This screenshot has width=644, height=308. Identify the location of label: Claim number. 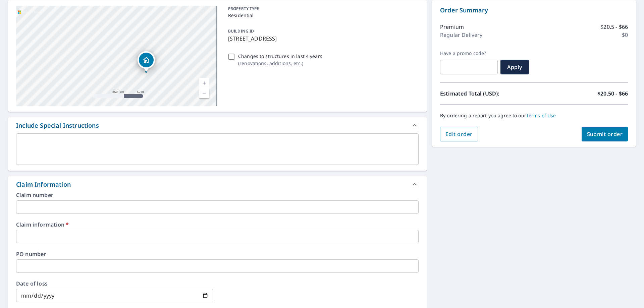
(217, 195).